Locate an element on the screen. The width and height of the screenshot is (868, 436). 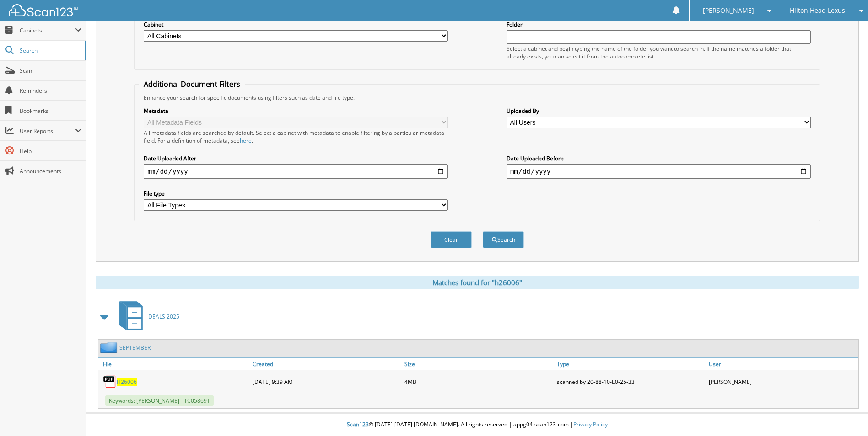
div: Select a cabinet and begin typing the name of the folder you want to search in. If the name match... is located at coordinates (659, 52).